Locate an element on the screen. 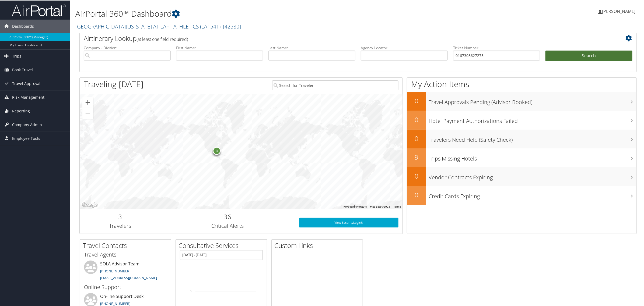 The height and width of the screenshot is (306, 644). img: Google is located at coordinates (90, 205).